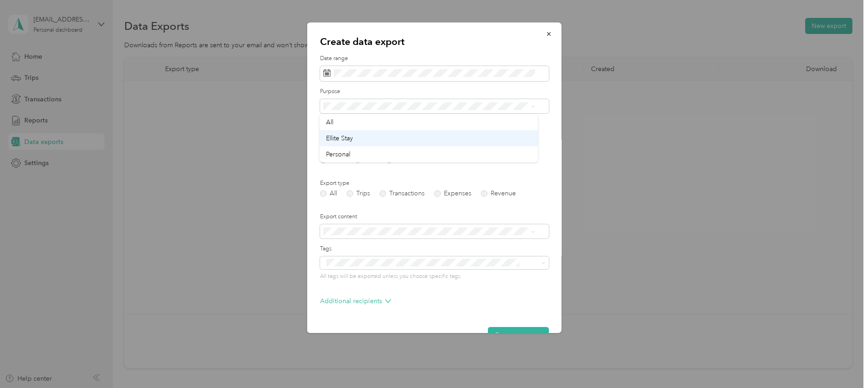 The image size is (868, 388). What do you see at coordinates (339, 138) in the screenshot?
I see `span: Ellite Stay` at bounding box center [339, 138].